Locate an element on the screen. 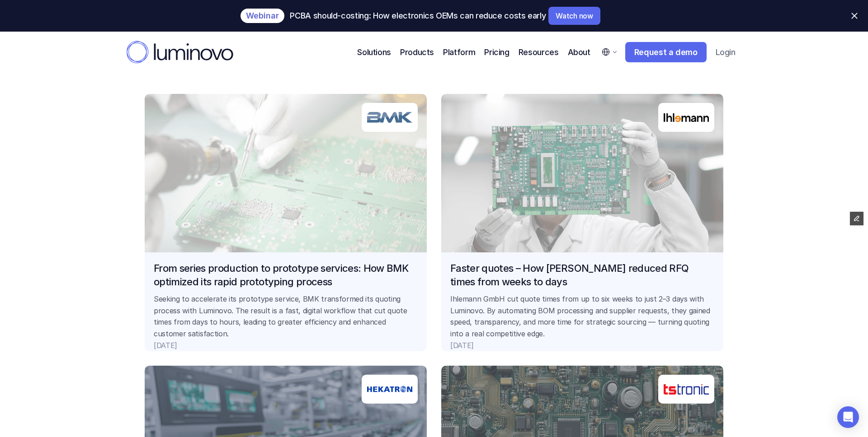 This screenshot has width=868, height=437. p: Solutions is located at coordinates (374, 52).